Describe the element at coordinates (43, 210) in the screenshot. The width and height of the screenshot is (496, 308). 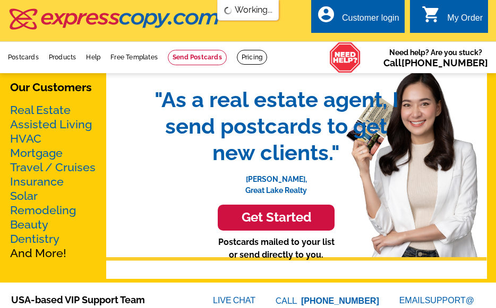
I see `a: Remodeling` at that location.